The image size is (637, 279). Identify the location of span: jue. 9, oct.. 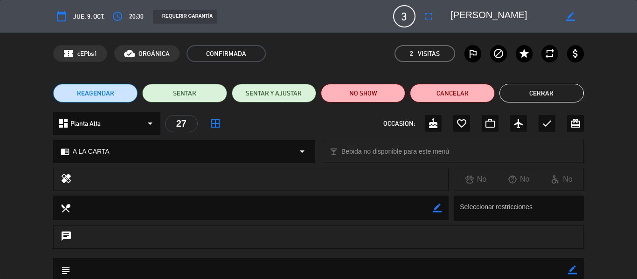
(89, 16).